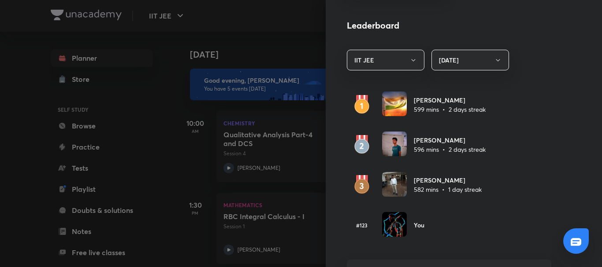  I want to click on p: 596 mins • 2 days streak, so click(449, 149).